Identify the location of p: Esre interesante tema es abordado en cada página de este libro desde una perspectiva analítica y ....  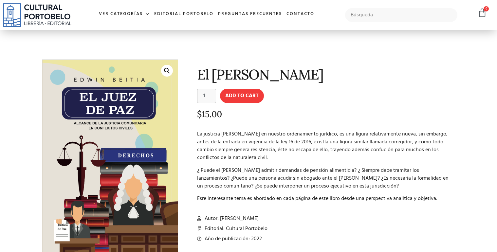
(324, 199).